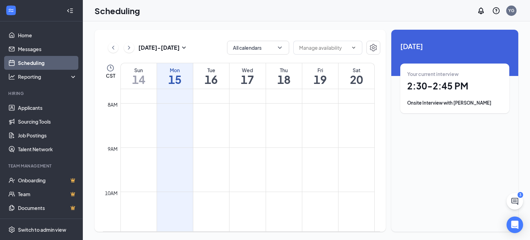 This screenshot has height=240, width=530. Describe the element at coordinates (211, 76) in the screenshot. I see `a: September 16, 2025` at that location.